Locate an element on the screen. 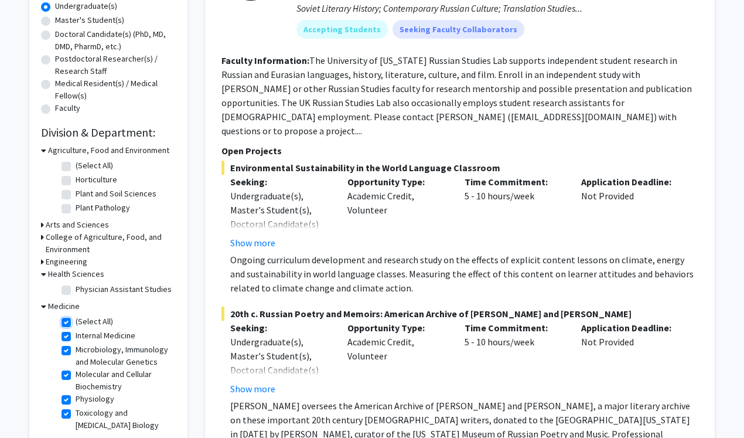  h3: Health Sciences is located at coordinates (76, 274).